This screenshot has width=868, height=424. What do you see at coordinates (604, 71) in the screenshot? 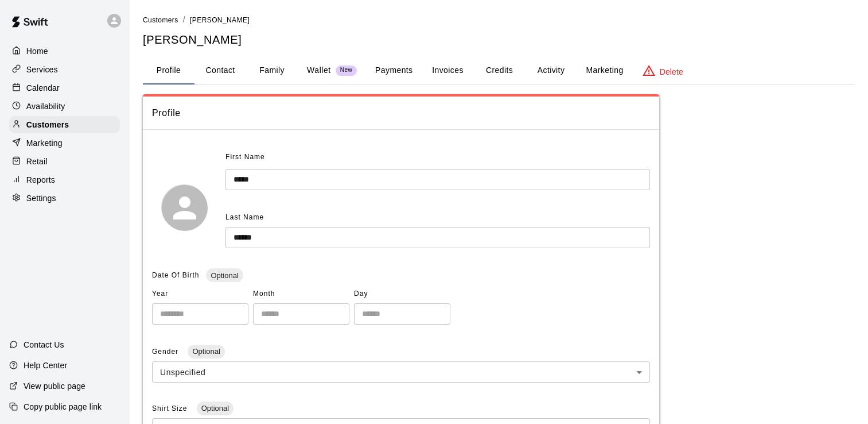
I see `button: Marketing` at bounding box center [604, 71].